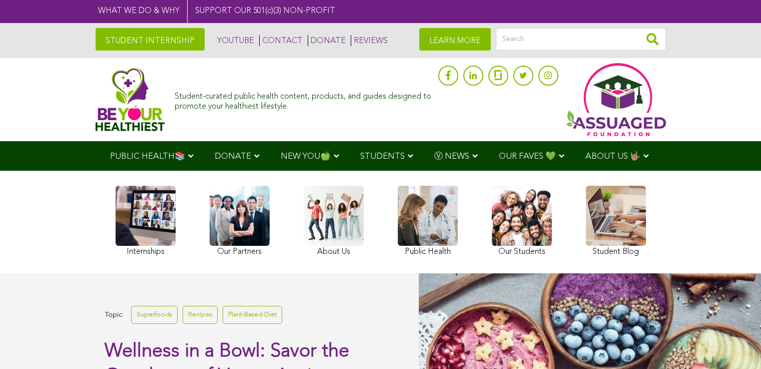 Image resolution: width=761 pixels, height=369 pixels. I want to click on img: Assuaged, so click(130, 99).